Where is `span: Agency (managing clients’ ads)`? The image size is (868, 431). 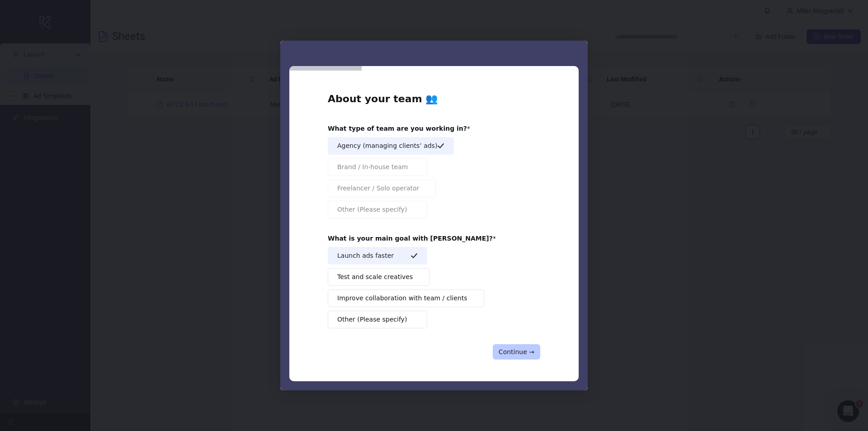 span: Agency (managing clients’ ads) is located at coordinates (387, 146).